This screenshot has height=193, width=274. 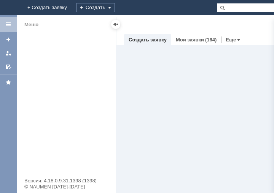 What do you see at coordinates (116, 24) in the screenshot?
I see `div: Скрыть меню` at bounding box center [116, 24].